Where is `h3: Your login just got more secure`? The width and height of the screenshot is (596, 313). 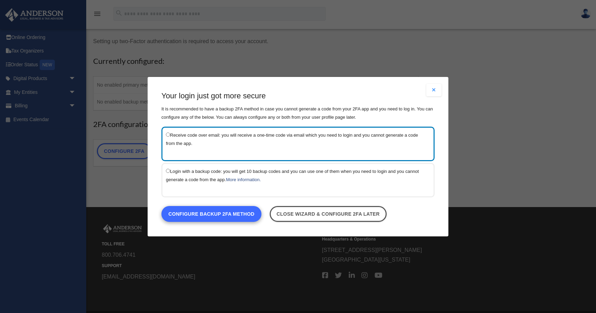 h3: Your login just got more secure is located at coordinates (298, 96).